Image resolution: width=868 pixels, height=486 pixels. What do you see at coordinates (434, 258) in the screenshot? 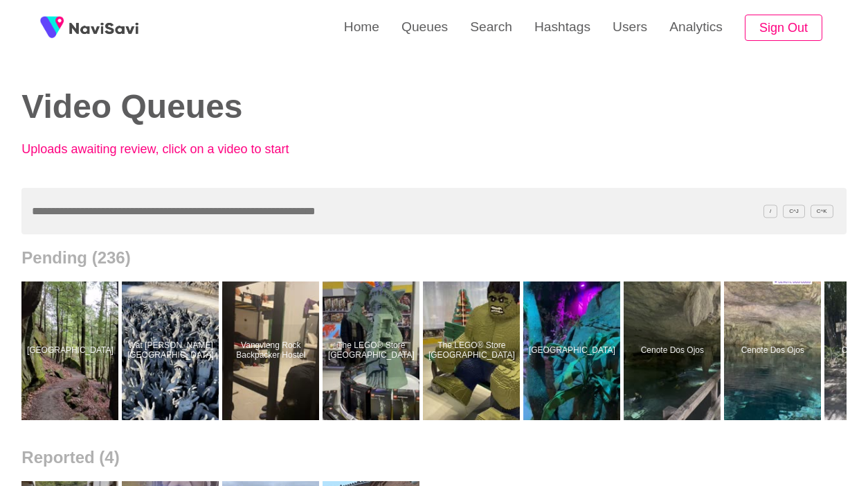
I see `h2: Pending (236)` at bounding box center [434, 258].